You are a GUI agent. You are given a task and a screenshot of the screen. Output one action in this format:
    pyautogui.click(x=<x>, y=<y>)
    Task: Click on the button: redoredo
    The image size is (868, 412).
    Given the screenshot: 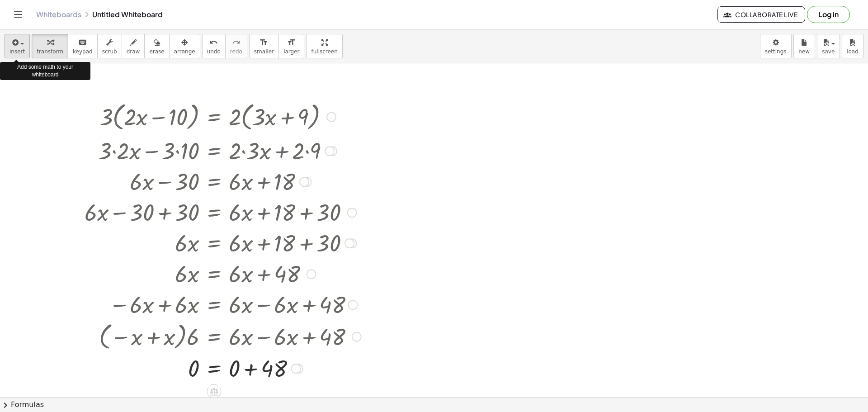 What is the action you would take?
    pyautogui.click(x=236, y=46)
    